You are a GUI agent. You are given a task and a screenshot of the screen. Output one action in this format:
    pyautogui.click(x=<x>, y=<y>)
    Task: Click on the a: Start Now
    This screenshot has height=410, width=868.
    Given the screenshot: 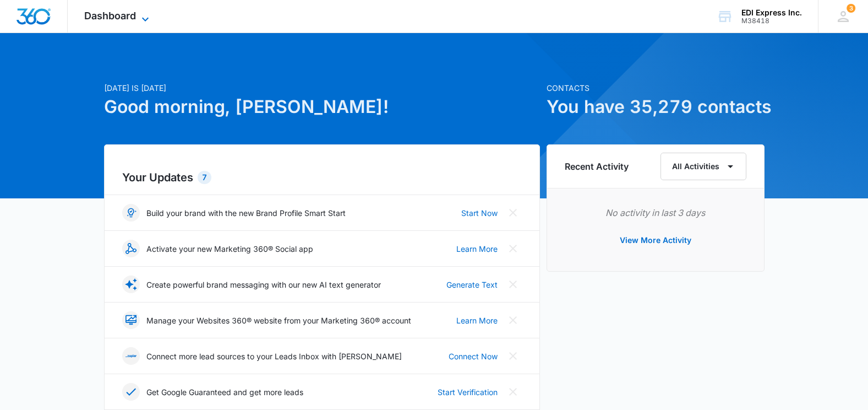 What is the action you would take?
    pyautogui.click(x=480, y=213)
    